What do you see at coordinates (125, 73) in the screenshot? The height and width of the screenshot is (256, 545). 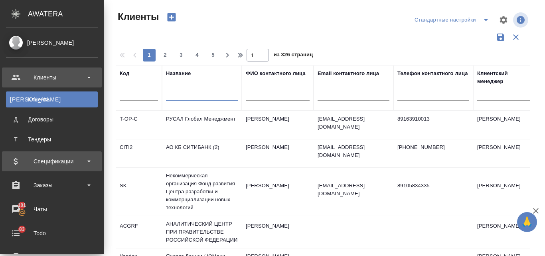 I see `div: Код` at bounding box center [125, 73].